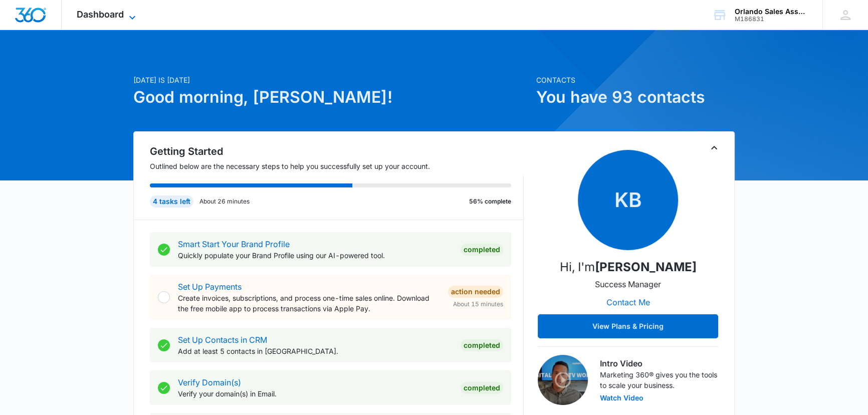 The height and width of the screenshot is (415, 868). Describe the element at coordinates (478, 304) in the screenshot. I see `span: About 15 minutes` at that location.